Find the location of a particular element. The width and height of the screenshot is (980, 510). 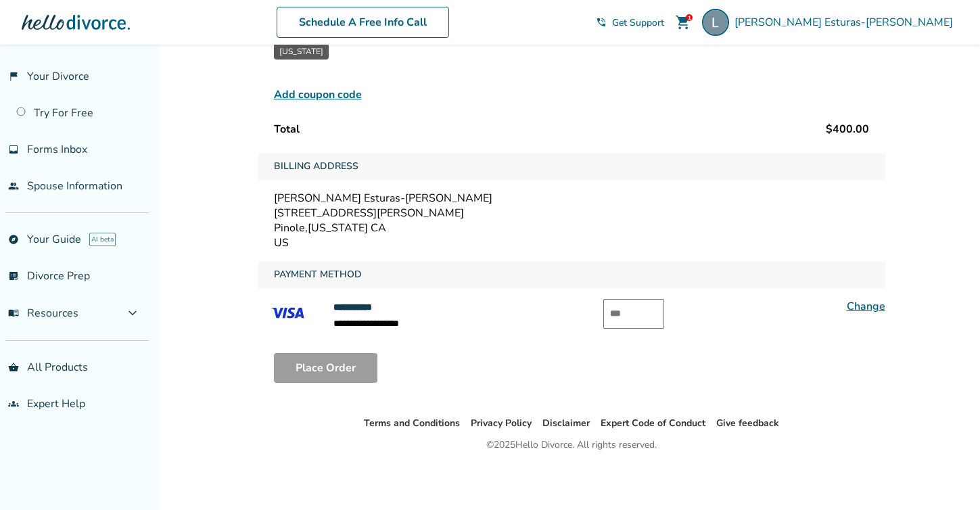

span: Payment Method is located at coordinates (318, 275).